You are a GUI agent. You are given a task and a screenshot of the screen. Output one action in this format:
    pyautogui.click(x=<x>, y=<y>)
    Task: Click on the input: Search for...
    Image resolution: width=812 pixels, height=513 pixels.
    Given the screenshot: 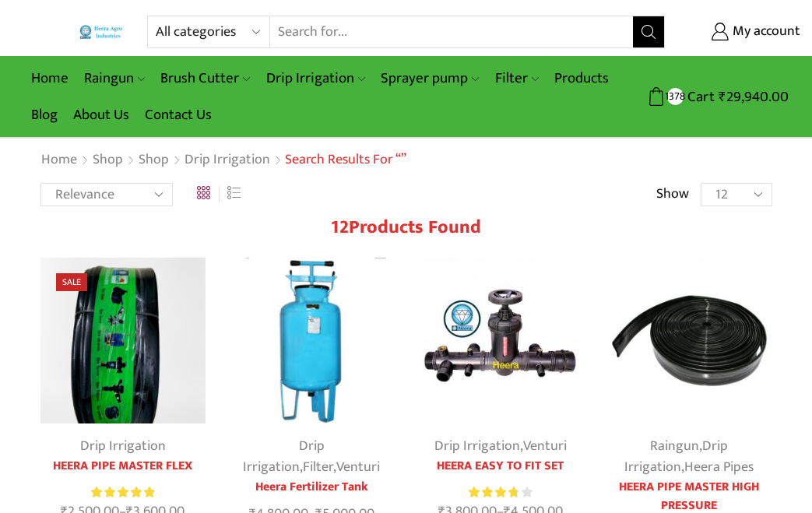 What is the action you would take?
    pyautogui.click(x=452, y=32)
    